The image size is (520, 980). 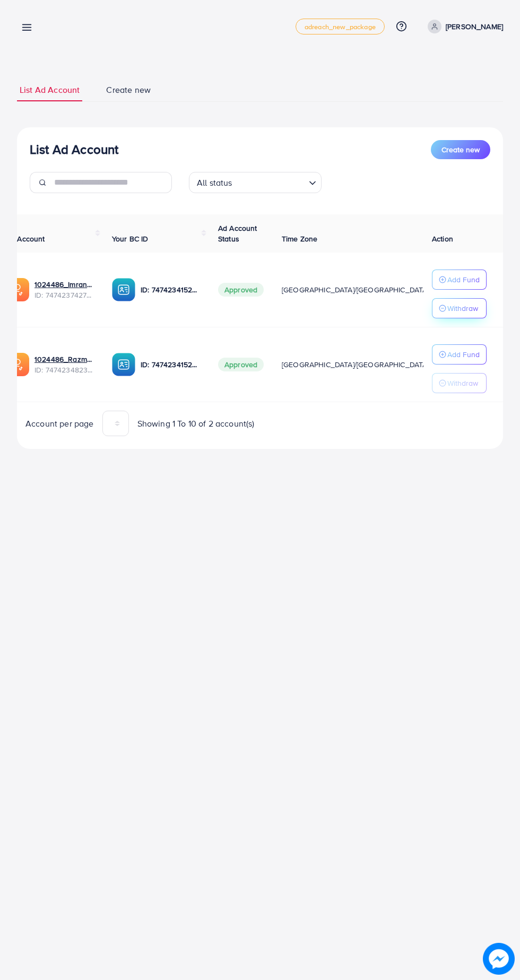 What do you see at coordinates (64, 370) in the screenshot?
I see `span: ID: 7474234823184416769` at bounding box center [64, 370].